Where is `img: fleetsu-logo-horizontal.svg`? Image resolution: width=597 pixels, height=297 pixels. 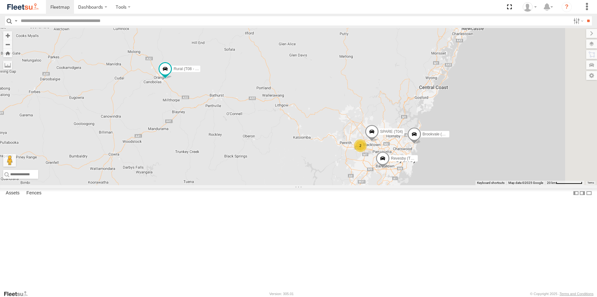 img: fleetsu-logo-horizontal.svg is located at coordinates (23, 7).